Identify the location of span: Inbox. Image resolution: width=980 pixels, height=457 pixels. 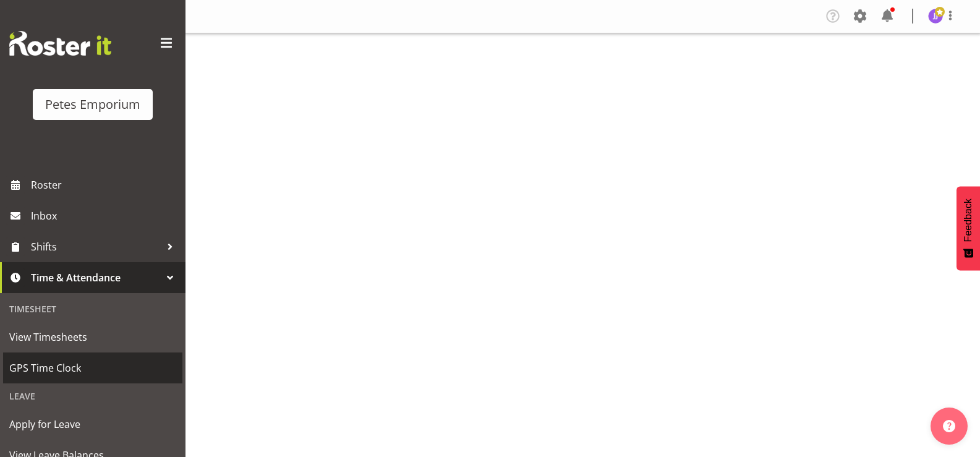
(105, 216).